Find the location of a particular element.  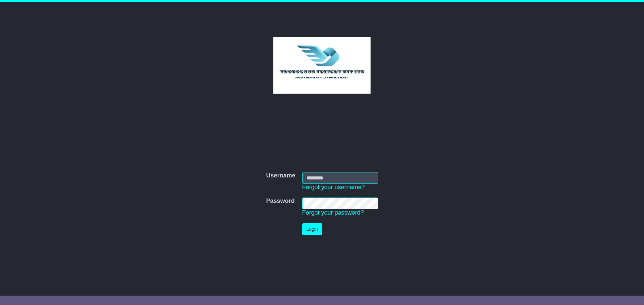

button: Login is located at coordinates (312, 229).